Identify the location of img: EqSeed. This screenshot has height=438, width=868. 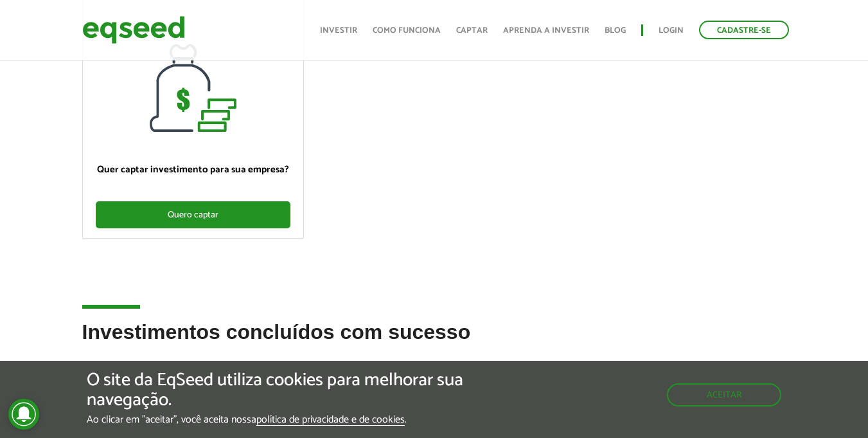
(134, 29).